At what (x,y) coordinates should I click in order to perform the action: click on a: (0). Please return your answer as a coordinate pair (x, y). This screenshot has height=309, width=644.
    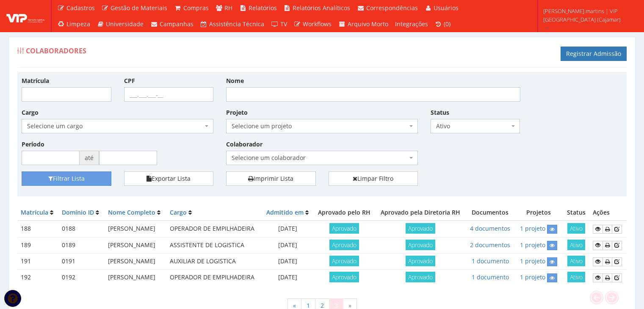
    Looking at the image, I should click on (442, 24).